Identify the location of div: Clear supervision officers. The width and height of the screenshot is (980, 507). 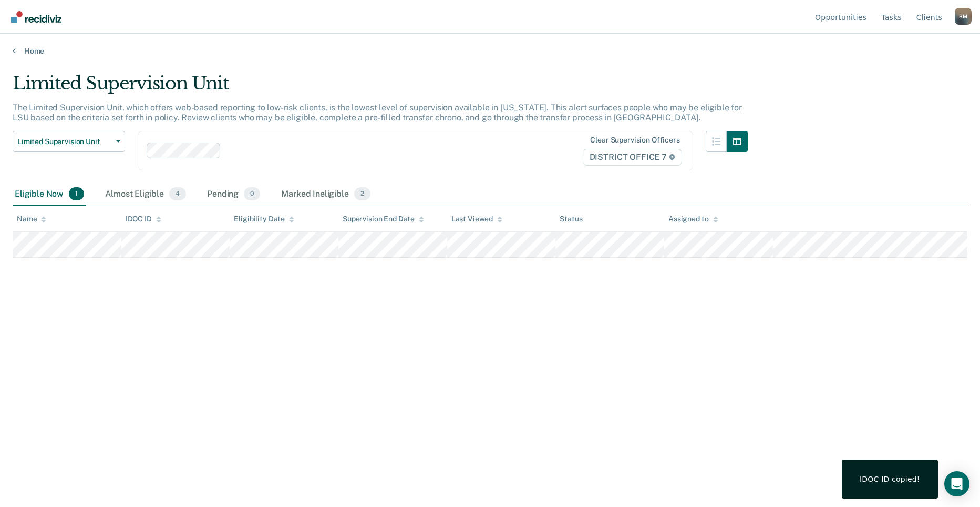
(635, 140).